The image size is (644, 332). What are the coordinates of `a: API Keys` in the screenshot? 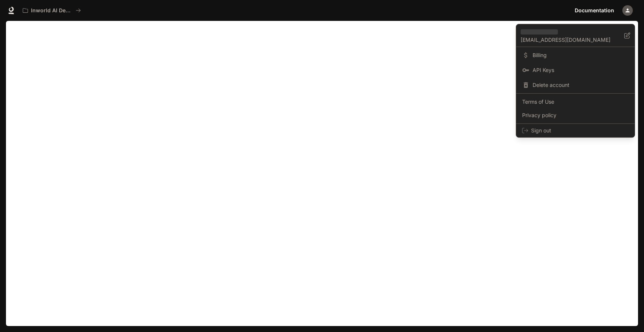 It's located at (576, 70).